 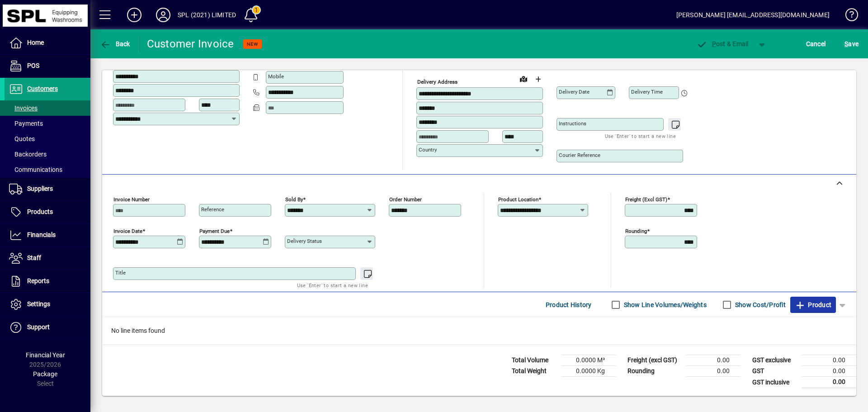 I want to click on span: Settings, so click(x=39, y=304).